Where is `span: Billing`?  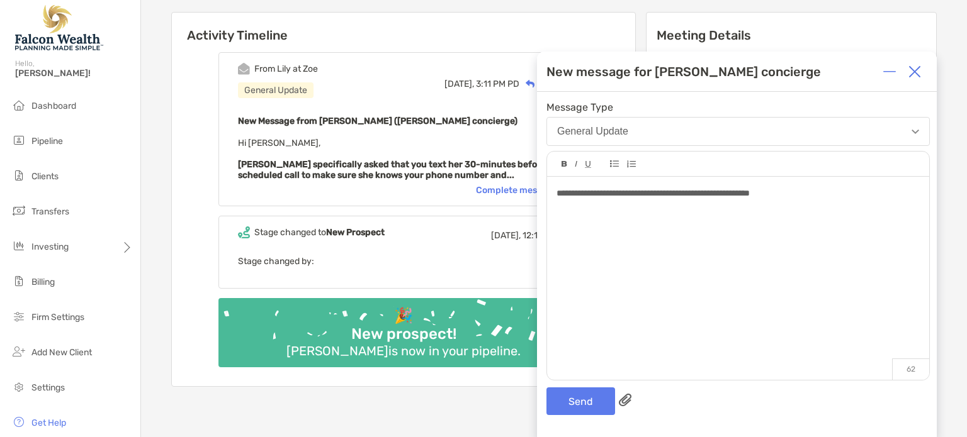 span: Billing is located at coordinates (43, 282).